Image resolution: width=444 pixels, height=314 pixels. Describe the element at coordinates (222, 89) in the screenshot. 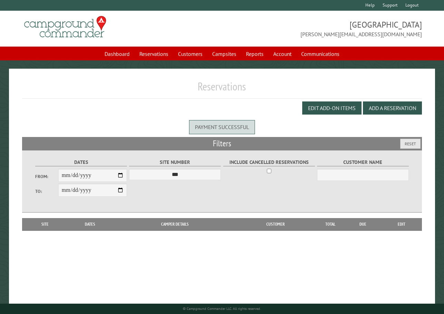

I see `h1: Reservations` at that location.